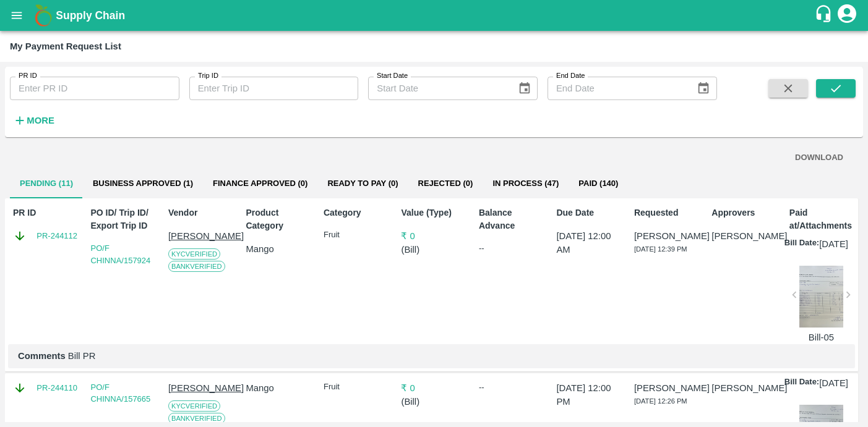 This screenshot has width=868, height=427. What do you see at coordinates (435, 15) in the screenshot?
I see `a: Supply Chain` at bounding box center [435, 15].